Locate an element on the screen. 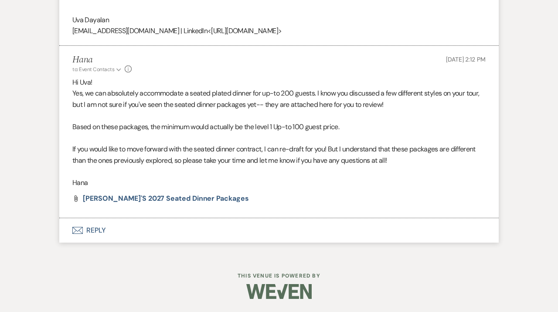  button: to: Event Contacts is located at coordinates (97, 69).